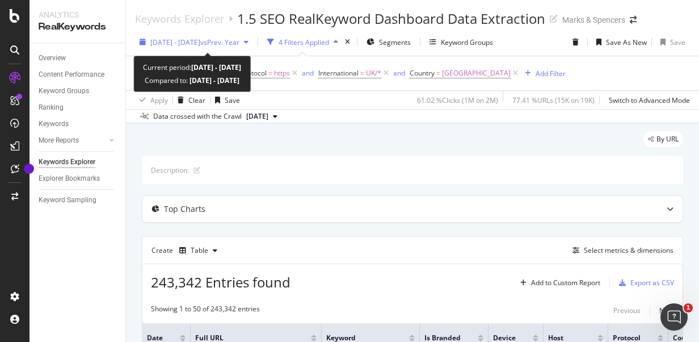  What do you see at coordinates (663, 139) in the screenshot?
I see `div: legacy label` at bounding box center [663, 139].